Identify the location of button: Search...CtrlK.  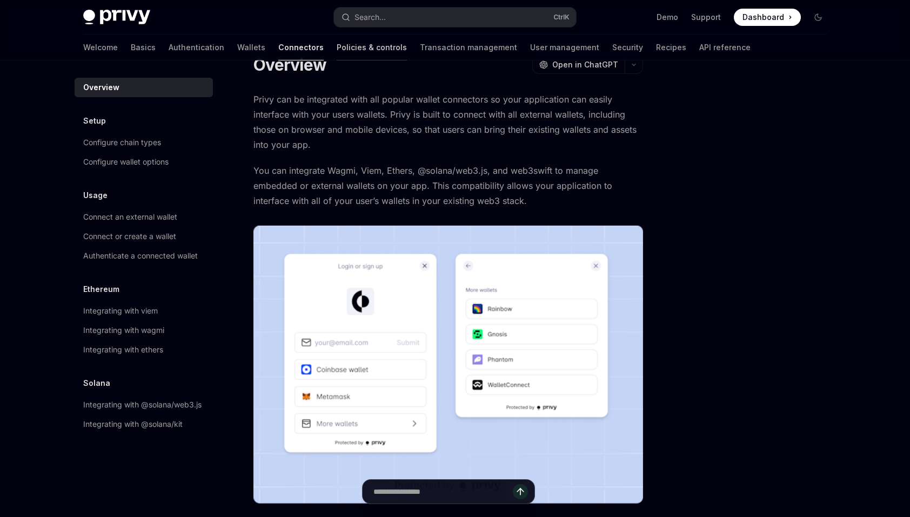
(455, 17).